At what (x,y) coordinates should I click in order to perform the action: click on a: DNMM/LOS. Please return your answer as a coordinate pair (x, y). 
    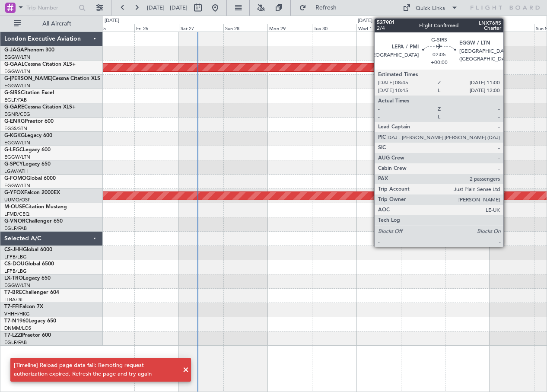
    Looking at the image, I should click on (18, 328).